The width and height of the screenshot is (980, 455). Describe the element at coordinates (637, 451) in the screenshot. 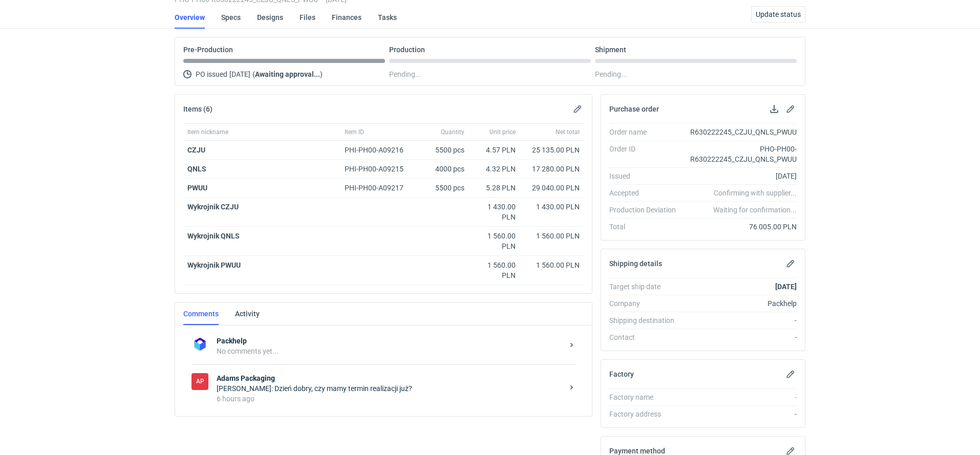

I see `h2: Payment method` at that location.